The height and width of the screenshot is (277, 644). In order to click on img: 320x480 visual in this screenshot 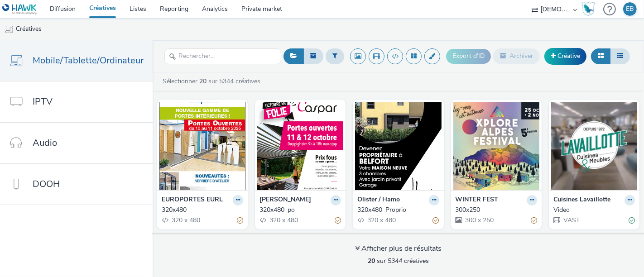, I will do `click(202, 146)`.